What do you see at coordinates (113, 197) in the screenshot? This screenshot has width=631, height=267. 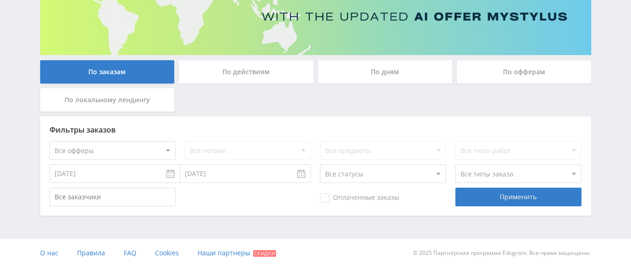 I see `input: Все заказчики` at bounding box center [113, 197].